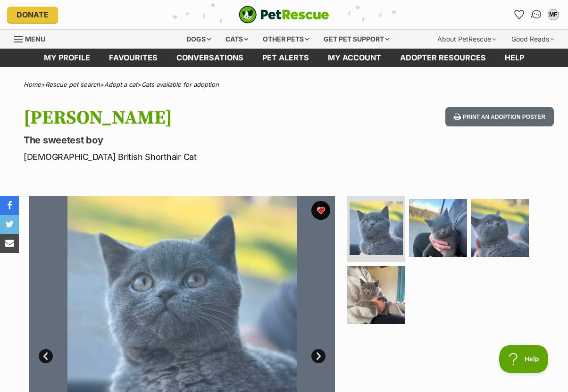  Describe the element at coordinates (180, 85) in the screenshot. I see `a: Cats available for adoption` at that location.